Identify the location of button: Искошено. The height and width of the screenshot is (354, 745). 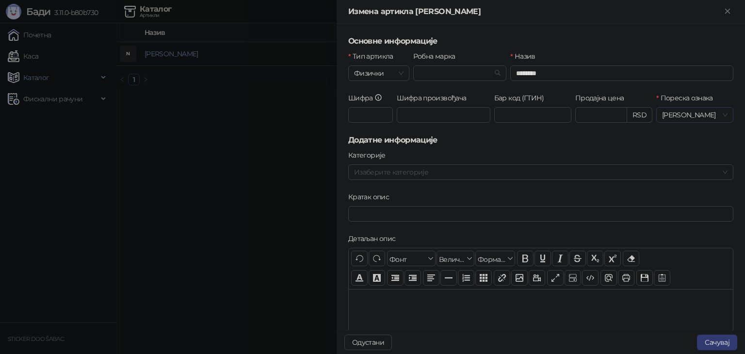
(560, 258).